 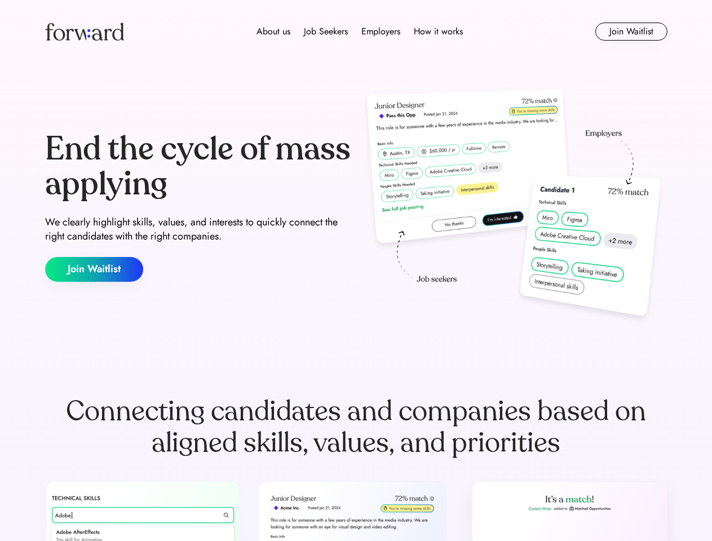 I want to click on img: hero-image.png, so click(x=514, y=207).